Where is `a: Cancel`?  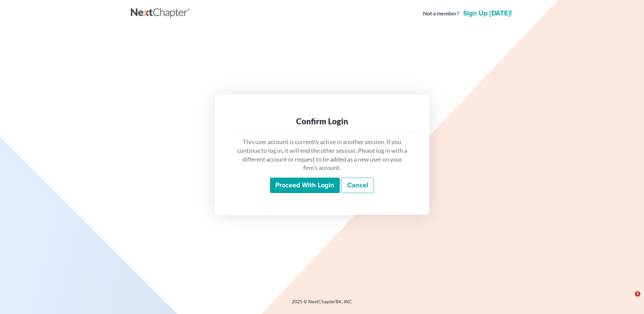
a: Cancel is located at coordinates (358, 185).